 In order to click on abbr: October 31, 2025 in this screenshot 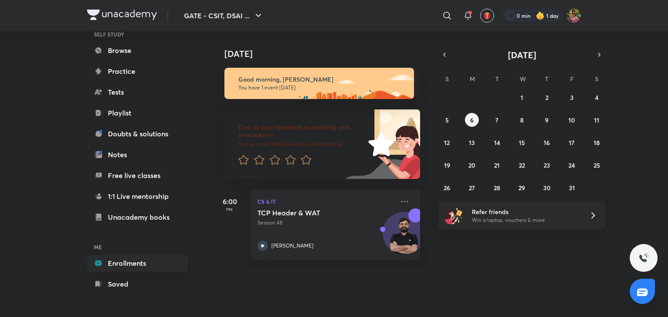, I will do `click(572, 188)`.